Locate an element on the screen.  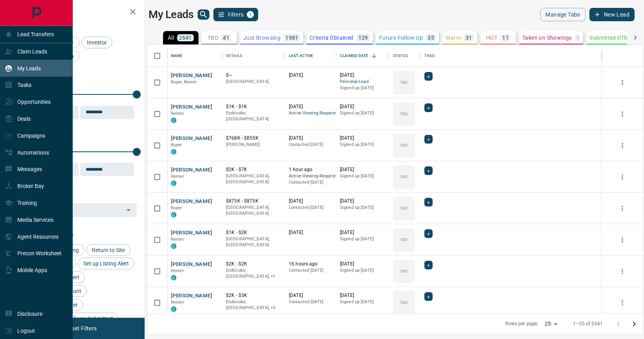
span: Personal Lead is located at coordinates (362, 82).